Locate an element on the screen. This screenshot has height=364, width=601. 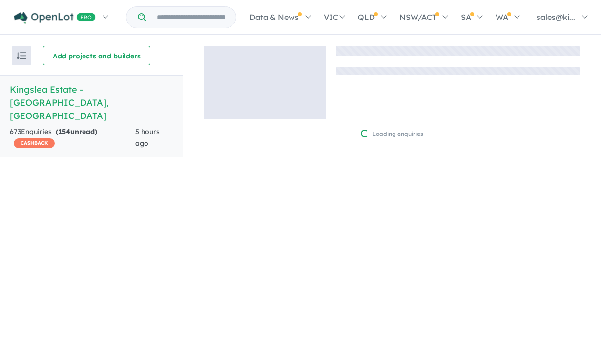
div: 673 Enquir ies is located at coordinates (72, 138).